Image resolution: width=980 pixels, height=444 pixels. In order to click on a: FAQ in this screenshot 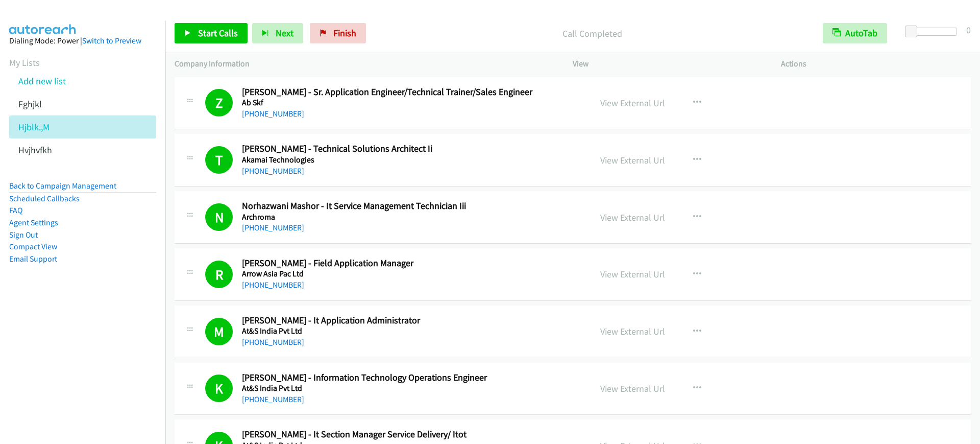, I will do `click(16, 210)`.